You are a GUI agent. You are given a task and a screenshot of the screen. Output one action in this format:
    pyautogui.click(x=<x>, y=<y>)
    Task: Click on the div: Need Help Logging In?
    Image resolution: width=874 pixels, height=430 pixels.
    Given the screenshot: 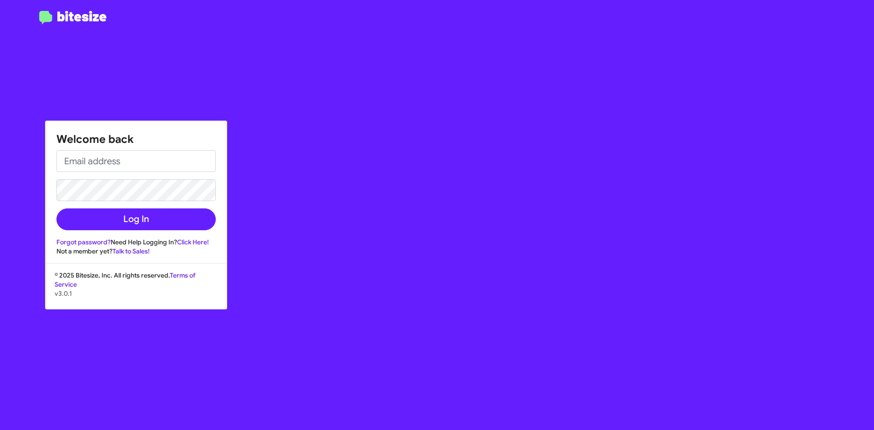 What is the action you would take?
    pyautogui.click(x=136, y=242)
    